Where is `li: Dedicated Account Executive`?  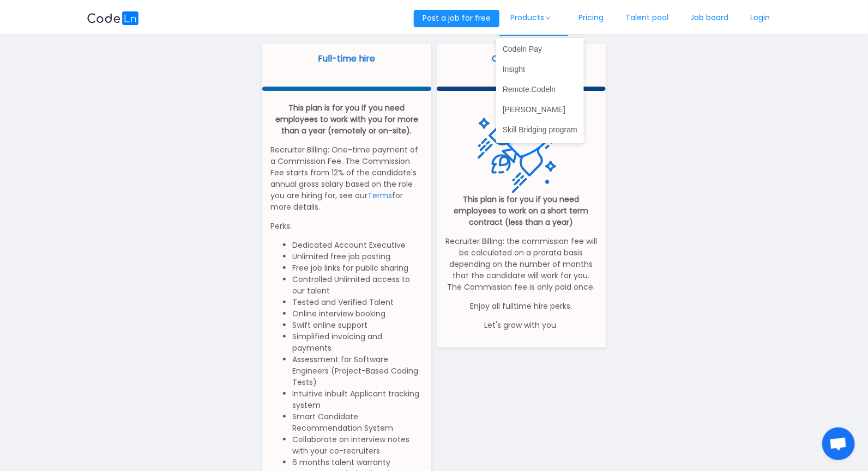
li: Dedicated Account Executive is located at coordinates (357, 245).